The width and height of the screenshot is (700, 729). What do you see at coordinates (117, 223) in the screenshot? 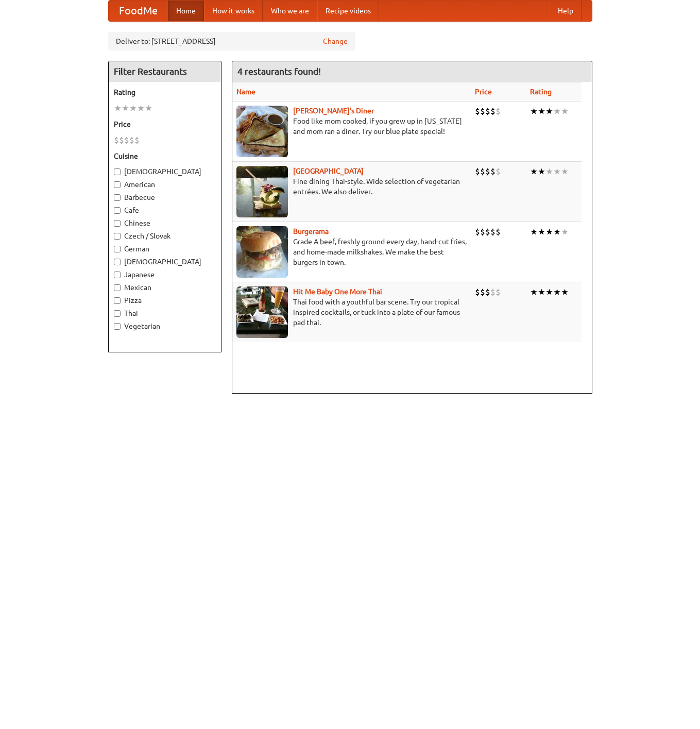
I see `input: Chinese` at bounding box center [117, 223].